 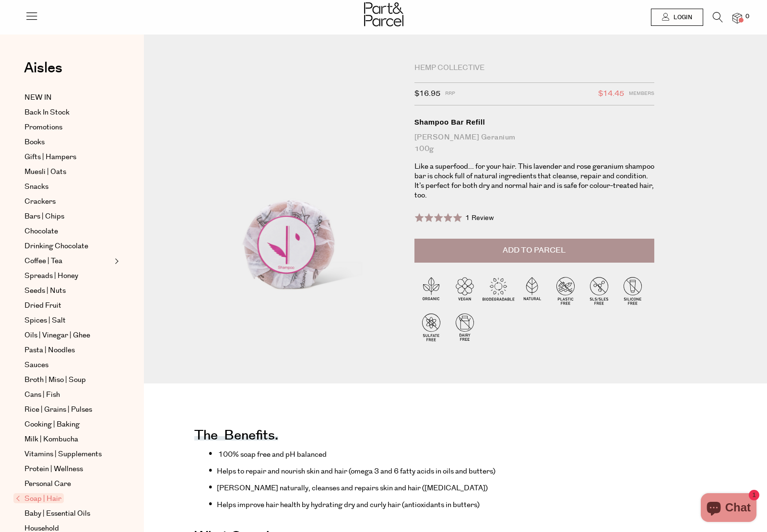 What do you see at coordinates (116, 261) in the screenshot?
I see `button: Expand/Collapse Coffee | Tea` at bounding box center [116, 261].